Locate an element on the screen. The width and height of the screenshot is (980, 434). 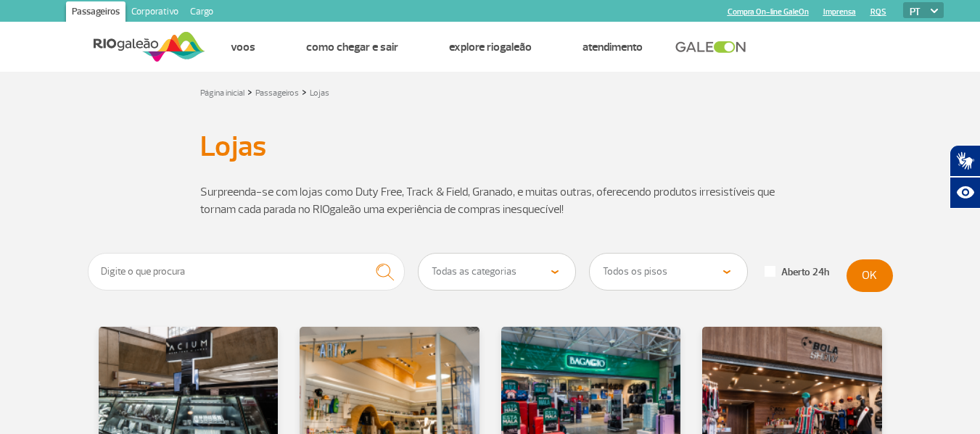
a: Compra On-line GaleOn is located at coordinates (768, 12).